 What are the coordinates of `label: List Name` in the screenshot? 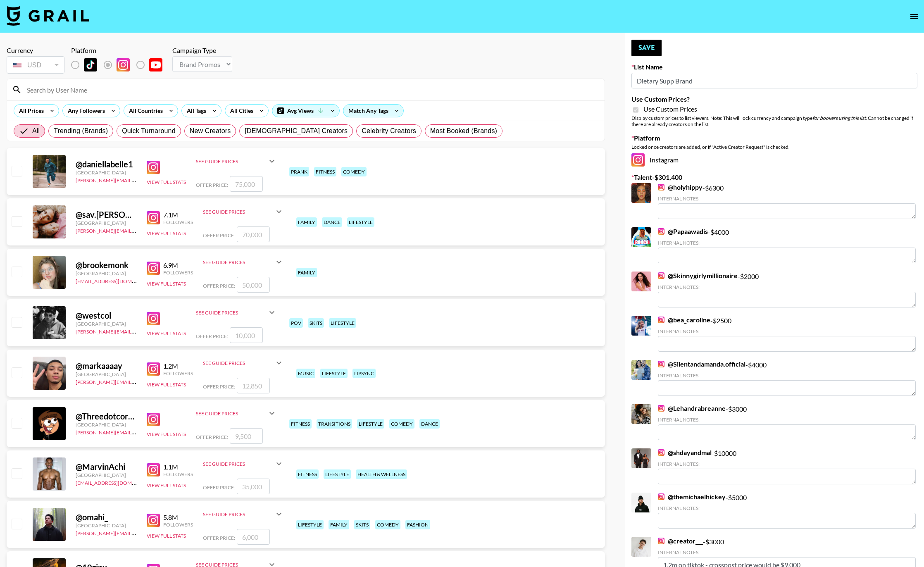 It's located at (774, 67).